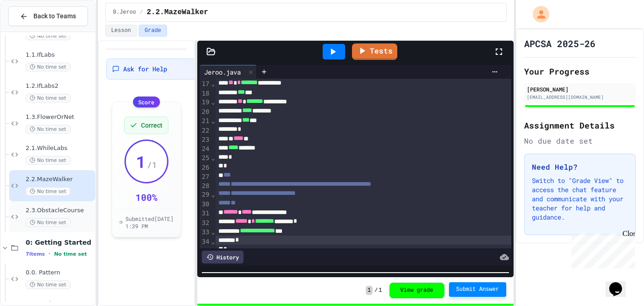  Describe the element at coordinates (121, 31) in the screenshot. I see `button: Lesson` at that location.